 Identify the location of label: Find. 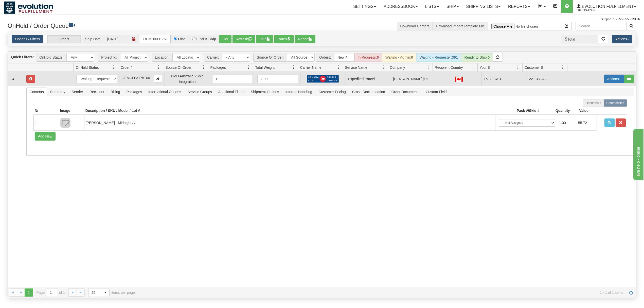
(182, 39).